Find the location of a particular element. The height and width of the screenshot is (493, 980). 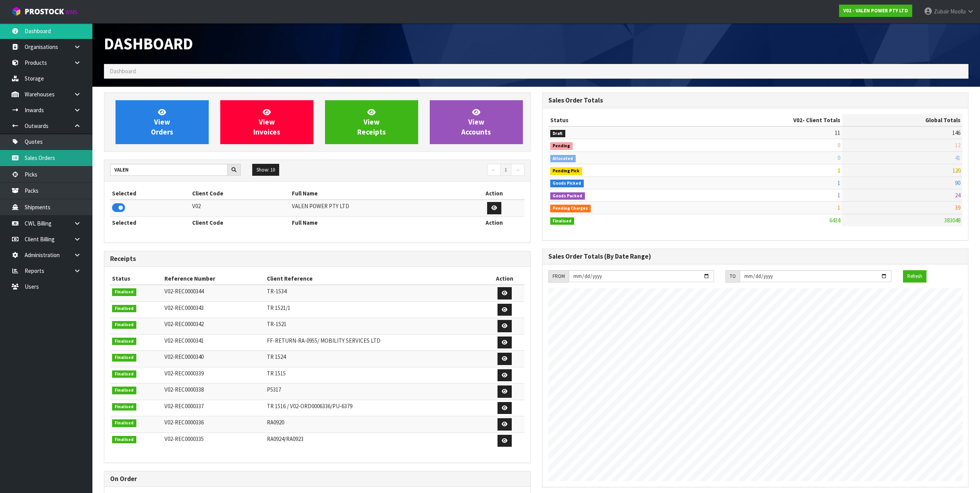

span: 120 is located at coordinates (956, 170).